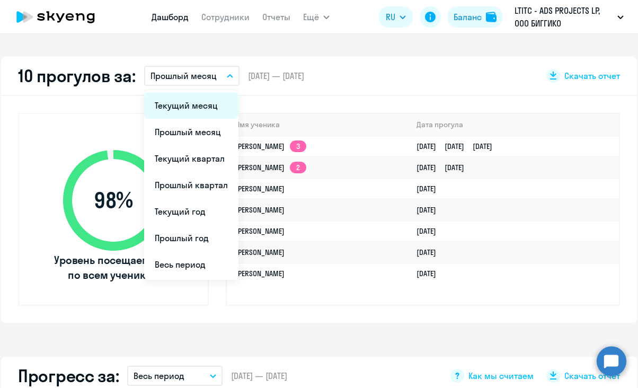 The height and width of the screenshot is (388, 638). I want to click on span: RU, so click(390, 17).